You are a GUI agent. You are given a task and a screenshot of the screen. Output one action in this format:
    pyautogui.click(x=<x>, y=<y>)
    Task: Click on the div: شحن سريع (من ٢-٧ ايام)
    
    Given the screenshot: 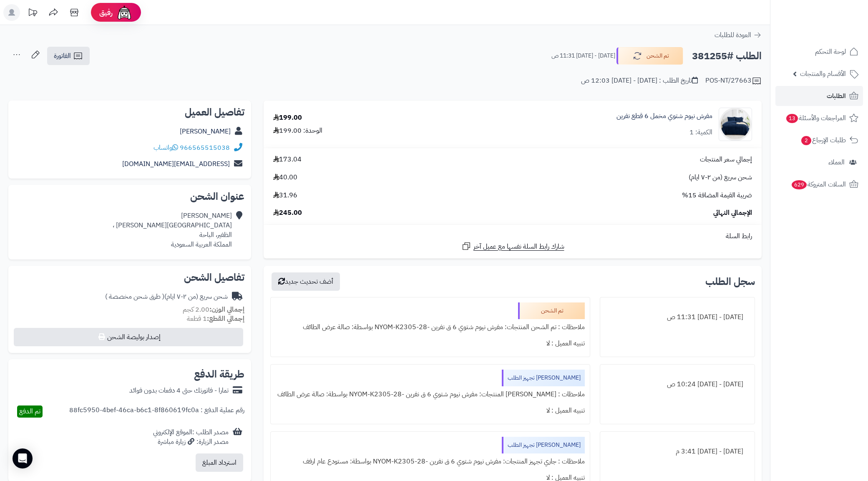 What is the action you would take?
    pyautogui.click(x=166, y=297)
    